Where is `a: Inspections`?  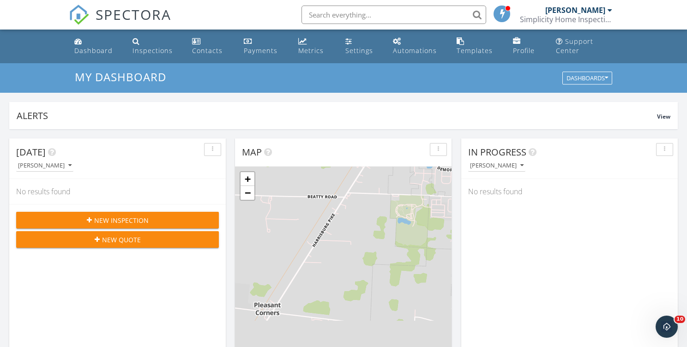
a: Inspections is located at coordinates (155, 46).